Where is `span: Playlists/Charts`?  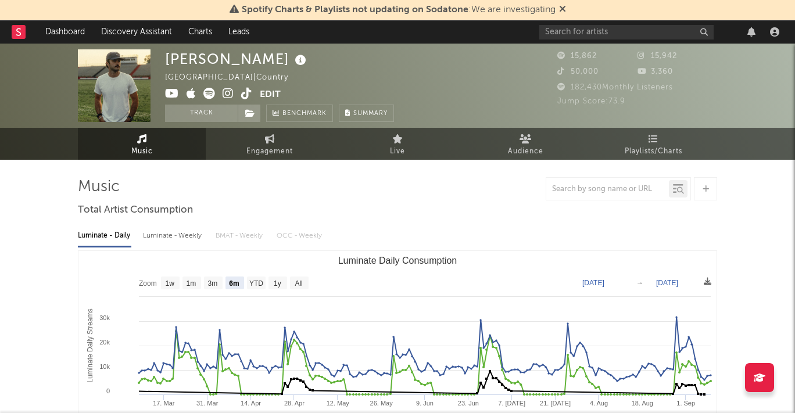 span: Playlists/Charts is located at coordinates (653, 152).